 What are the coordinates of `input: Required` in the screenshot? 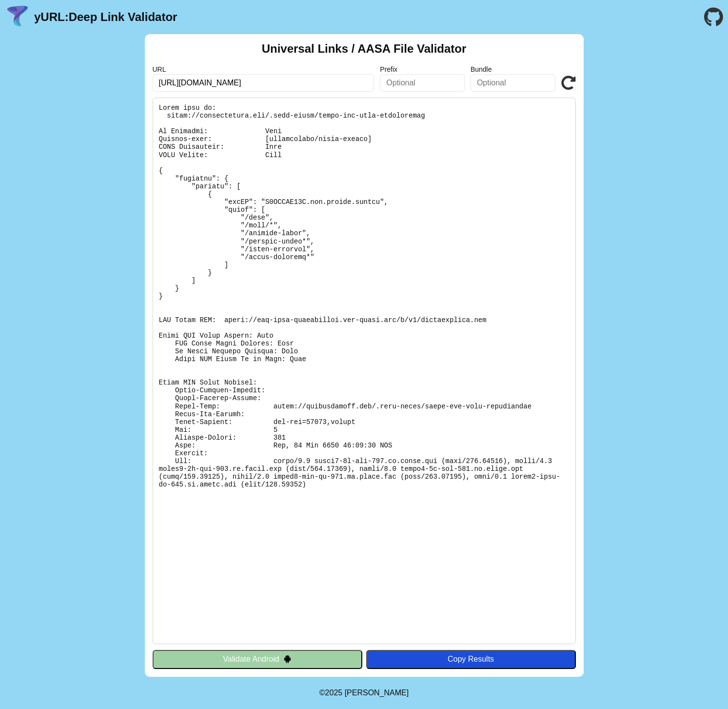 It's located at (263, 83).